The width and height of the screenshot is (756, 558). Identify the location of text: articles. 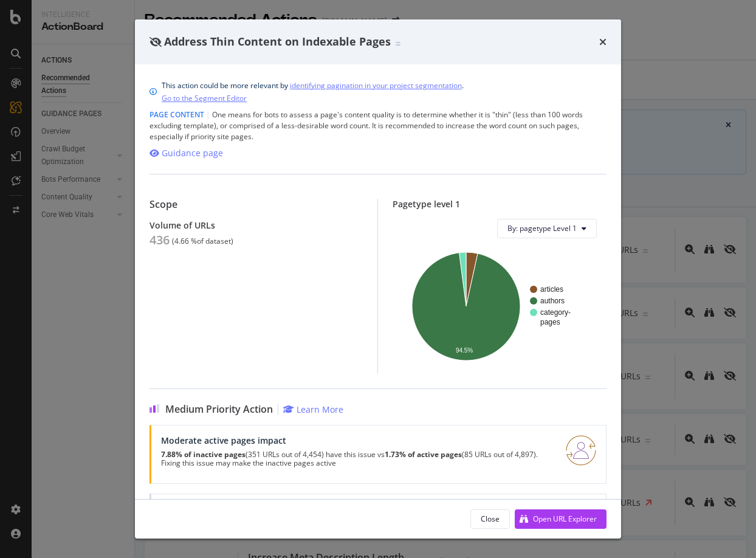
(552, 289).